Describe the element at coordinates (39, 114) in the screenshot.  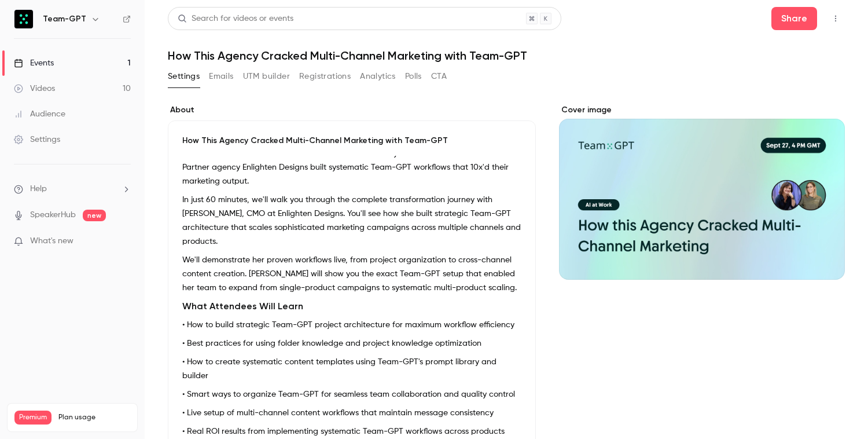
I see `div: Audience` at that location.